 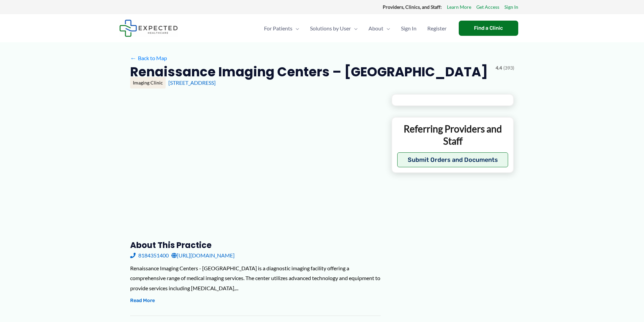 What do you see at coordinates (278, 28) in the screenshot?
I see `span: For Patients` at bounding box center [278, 28].